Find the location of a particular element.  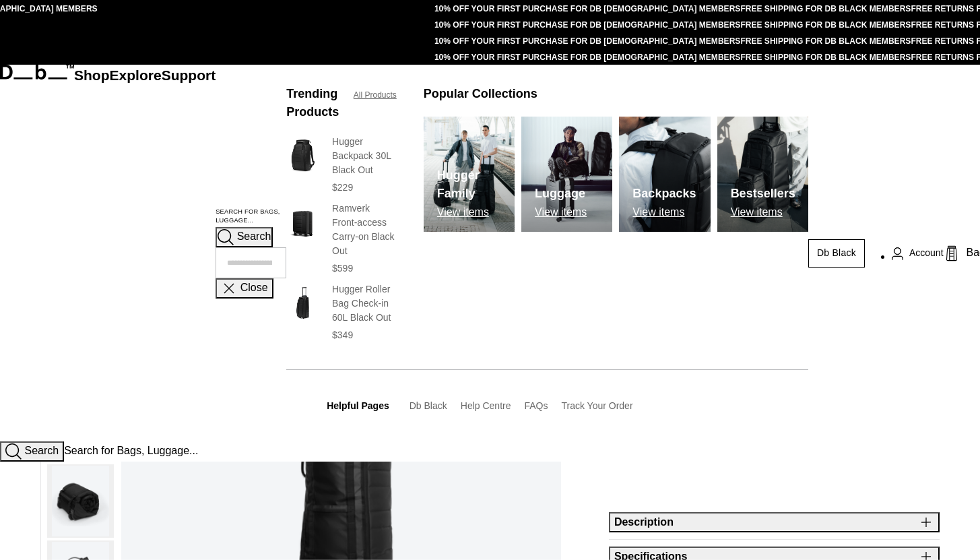

a: Support is located at coordinates (189, 74).